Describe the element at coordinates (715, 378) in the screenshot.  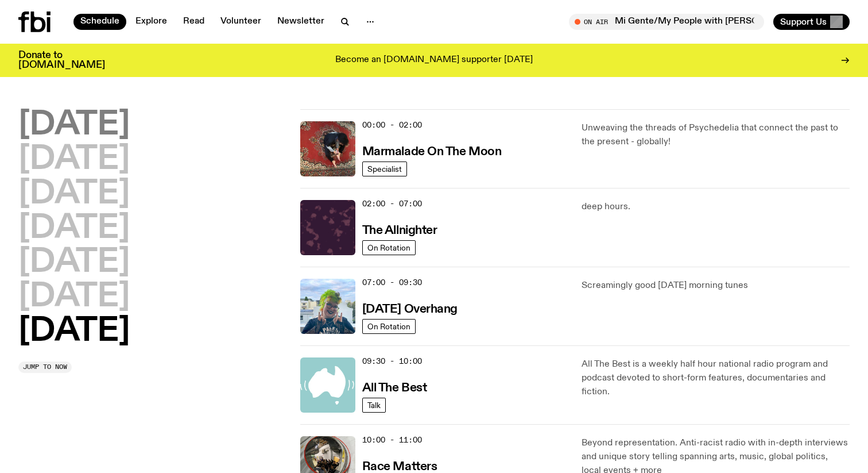
I see `p: All The Best is a weekly half hour national radio program and podcast devoted to short-form featu...` at that location.